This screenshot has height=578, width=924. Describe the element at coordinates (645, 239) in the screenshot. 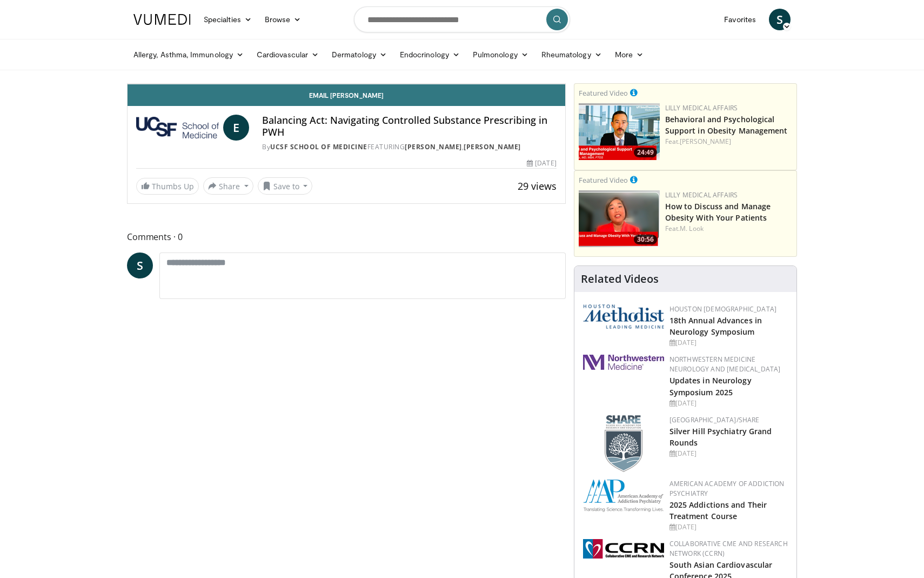

I see `span: 30:56` at that location.